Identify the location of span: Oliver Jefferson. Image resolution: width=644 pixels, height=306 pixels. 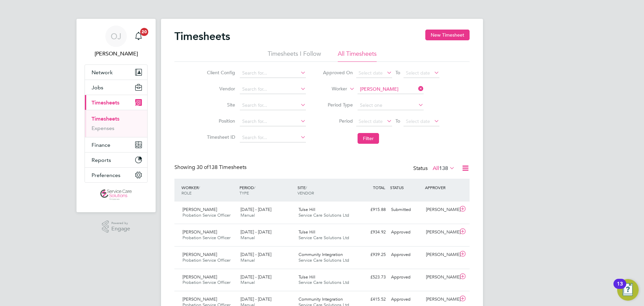
(116, 54).